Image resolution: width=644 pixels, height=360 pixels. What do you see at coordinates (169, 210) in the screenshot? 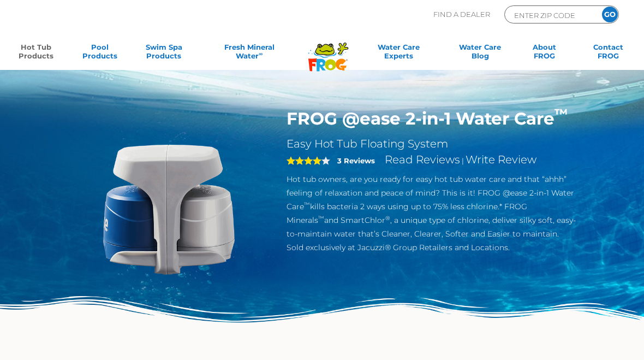
I see `img: @ease-2-in-1-Holder-v2.png` at bounding box center [169, 210].